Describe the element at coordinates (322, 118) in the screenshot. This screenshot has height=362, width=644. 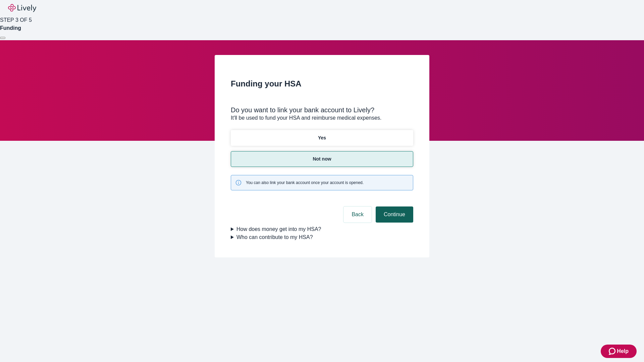
I see `p: It'll be used to fund your HSA and reimburse medical expenses.` at that location.